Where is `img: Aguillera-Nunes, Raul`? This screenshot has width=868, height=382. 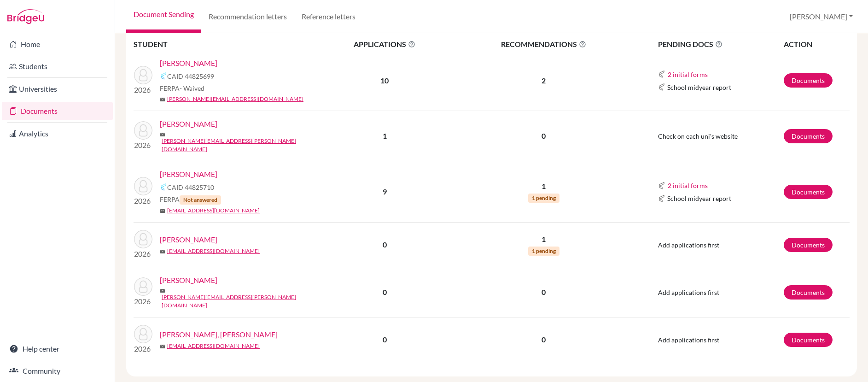 img: Aguillera-Nunes, Raul is located at coordinates (143, 130).